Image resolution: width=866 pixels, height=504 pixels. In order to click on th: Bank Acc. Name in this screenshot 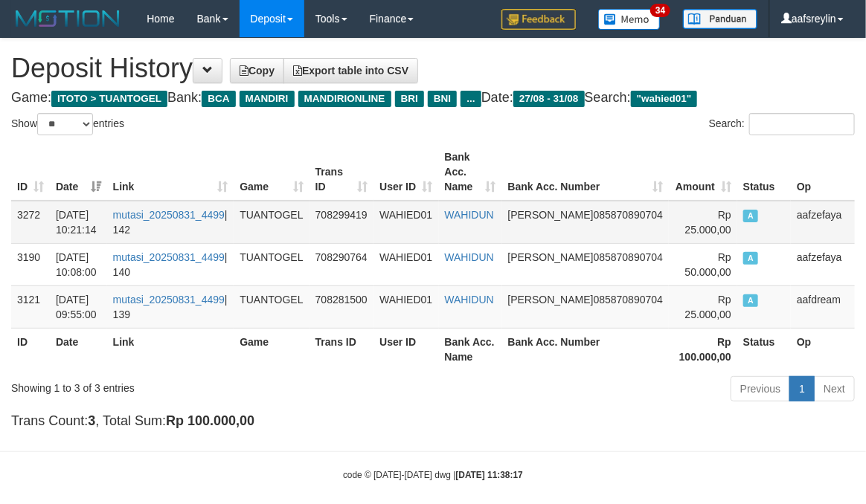, I will do `click(470, 349)`.